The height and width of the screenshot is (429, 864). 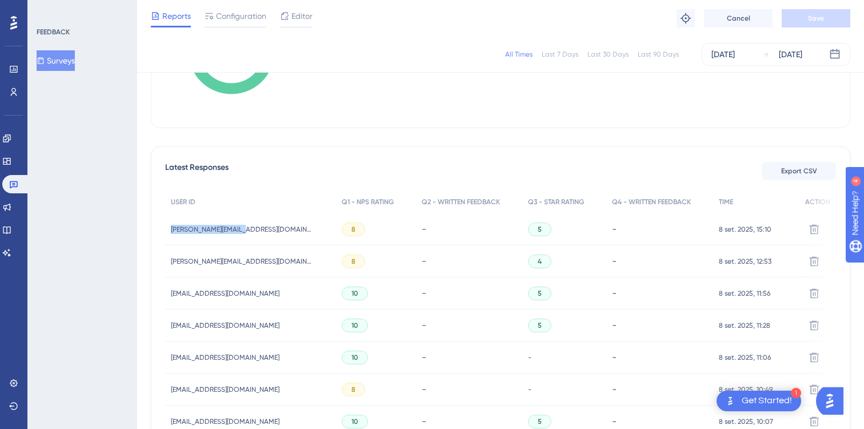 What do you see at coordinates (818, 202) in the screenshot?
I see `span: ACTION` at bounding box center [818, 202].